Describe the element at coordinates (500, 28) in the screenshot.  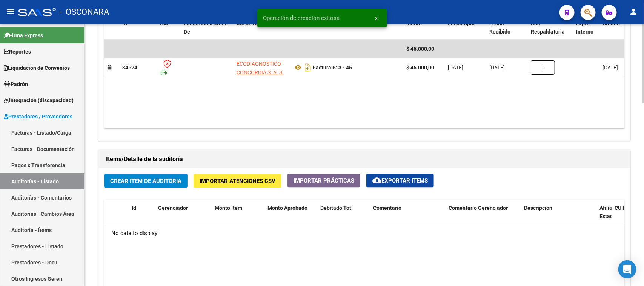
I see `span: Fecha Recibido` at that location.